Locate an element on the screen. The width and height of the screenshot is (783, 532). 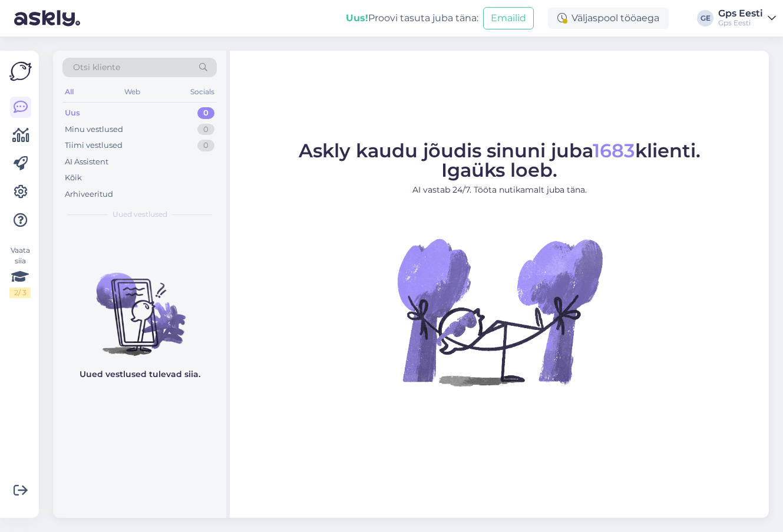
div: Web is located at coordinates (132, 92).